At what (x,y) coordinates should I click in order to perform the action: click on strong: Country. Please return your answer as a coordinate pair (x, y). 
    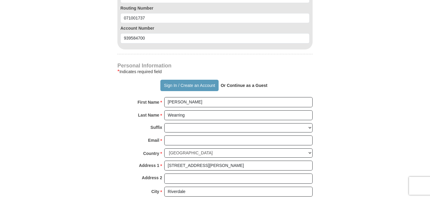
    Looking at the image, I should click on (151, 154).